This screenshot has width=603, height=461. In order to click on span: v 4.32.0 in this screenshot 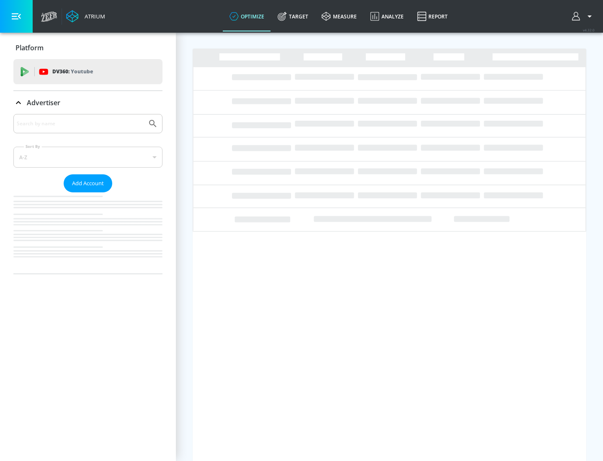, I will do `click(589, 30)`.